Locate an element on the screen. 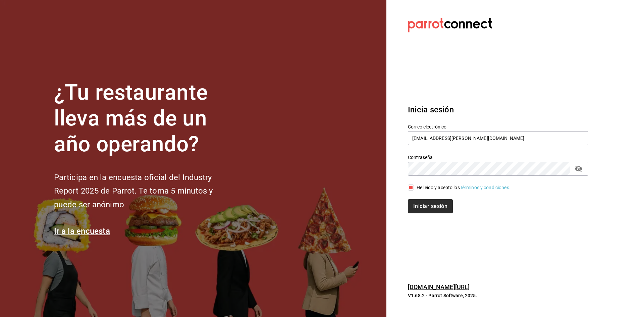  h3: Inicia sesión is located at coordinates (498, 110).